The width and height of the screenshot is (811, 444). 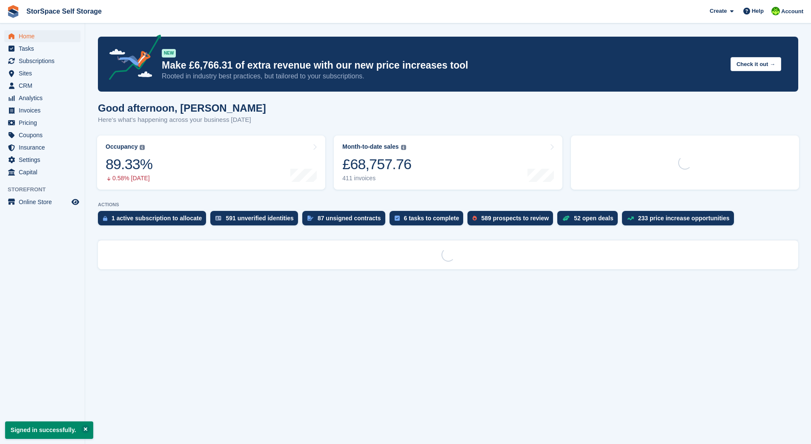 I want to click on span: Account, so click(x=793, y=12).